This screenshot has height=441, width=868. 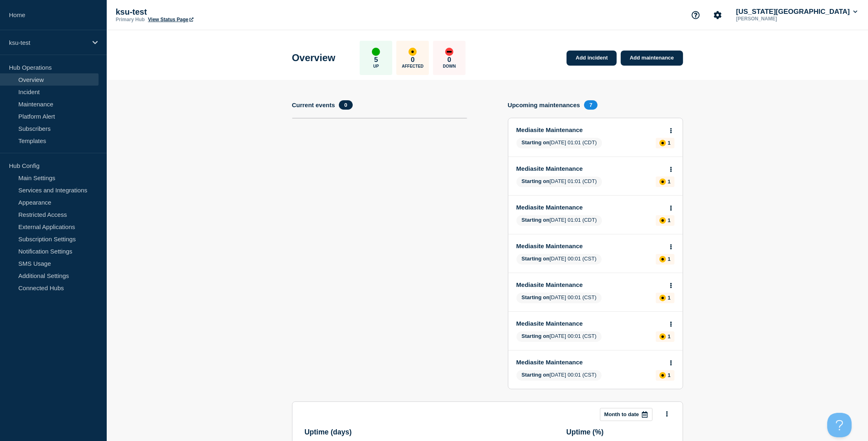 What do you see at coordinates (130, 19) in the screenshot?
I see `p: Primary Hub` at bounding box center [130, 19].